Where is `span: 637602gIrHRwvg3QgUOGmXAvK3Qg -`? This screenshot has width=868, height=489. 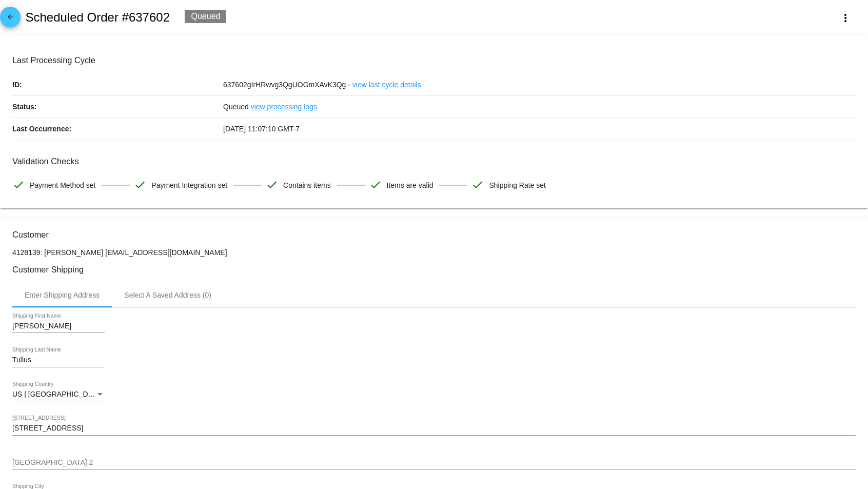
span: 637602gIrHRwvg3QgUOGmXAvK3Qg - is located at coordinates (287, 85).